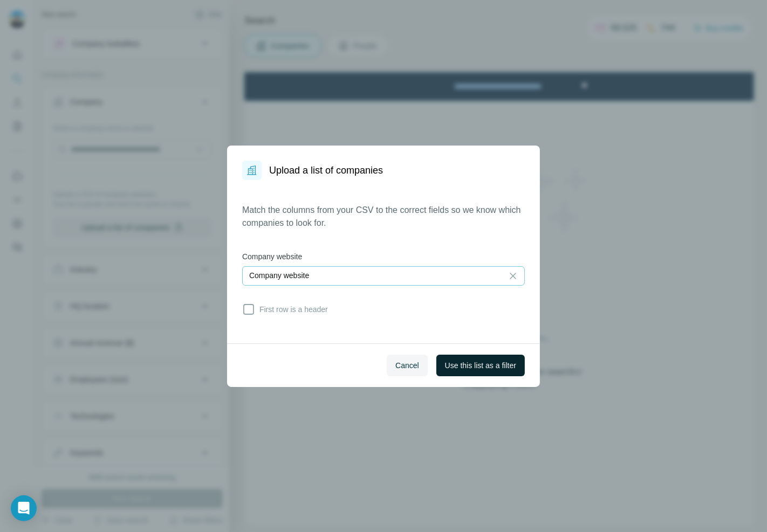  Describe the element at coordinates (407, 365) in the screenshot. I see `button: Cancel` at that location.